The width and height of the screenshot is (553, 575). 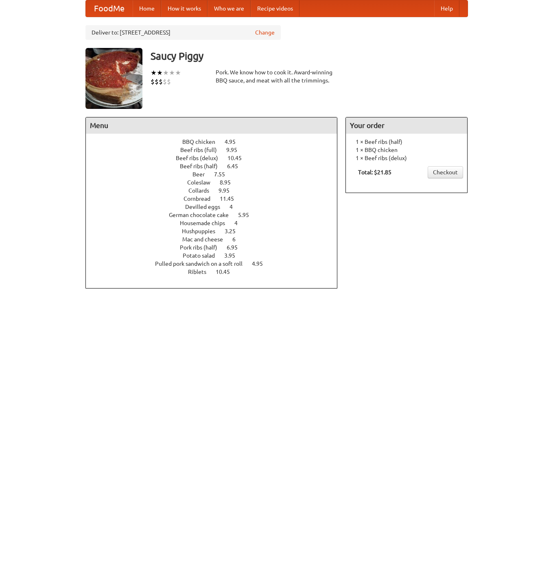 What do you see at coordinates (203, 150) in the screenshot?
I see `span: Beef ribs (full)` at bounding box center [203, 150].